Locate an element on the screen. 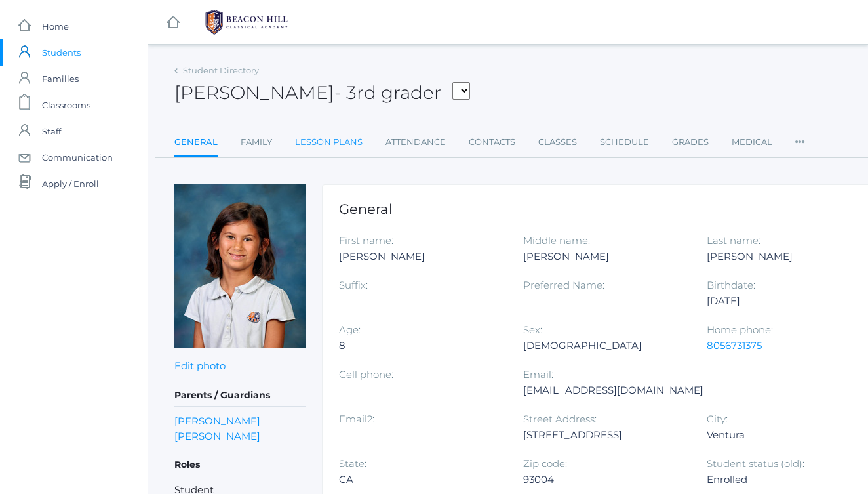  img: Adella Ewing is located at coordinates (240, 266).